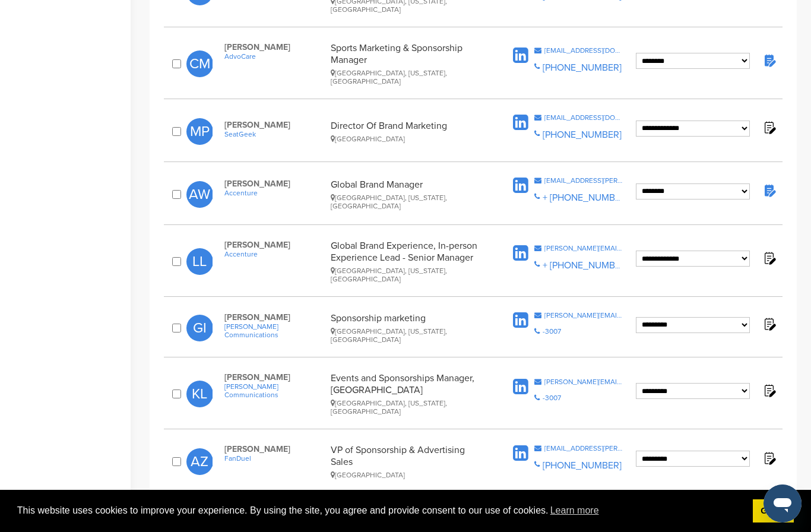 This screenshot has height=532, width=811. Describe the element at coordinates (274, 134) in the screenshot. I see `a: SeatGeek` at that location.